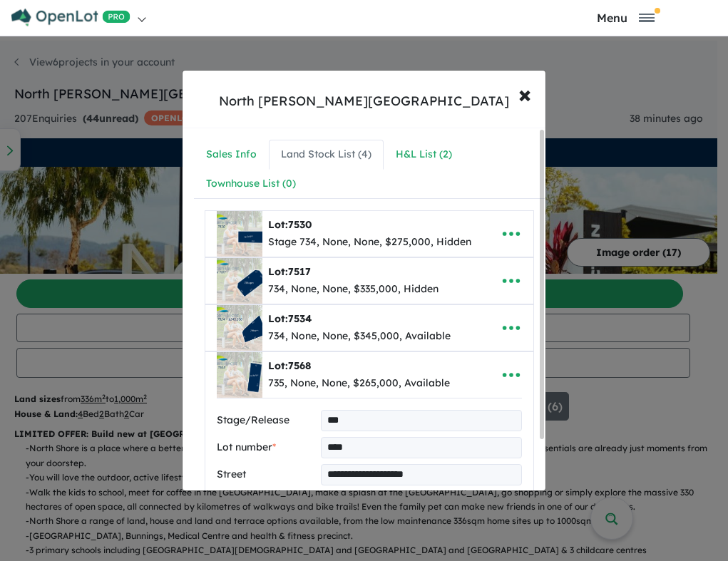  Describe the element at coordinates (240, 281) in the screenshot. I see `img: North%20Shore%20-%20Burdell%20-%20Lot%207517___1756770600.png` at that location.